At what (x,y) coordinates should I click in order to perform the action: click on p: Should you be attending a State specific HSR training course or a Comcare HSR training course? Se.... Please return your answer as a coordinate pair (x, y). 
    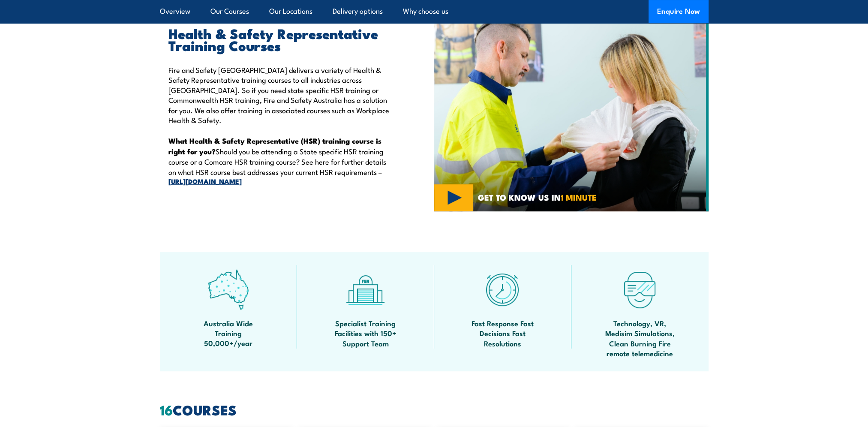
    Looking at the image, I should click on (281, 161).